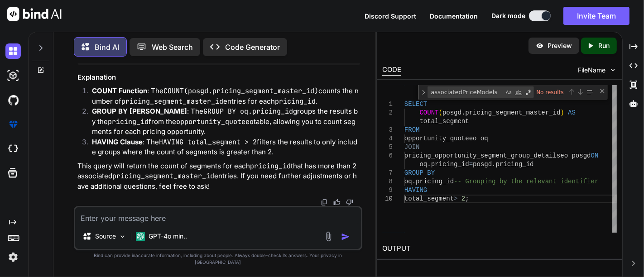 The width and height of the screenshot is (644, 277). What do you see at coordinates (248, 112) in the screenshot?
I see `code: GROUP BY oq.pricing_id` at bounding box center [248, 112].